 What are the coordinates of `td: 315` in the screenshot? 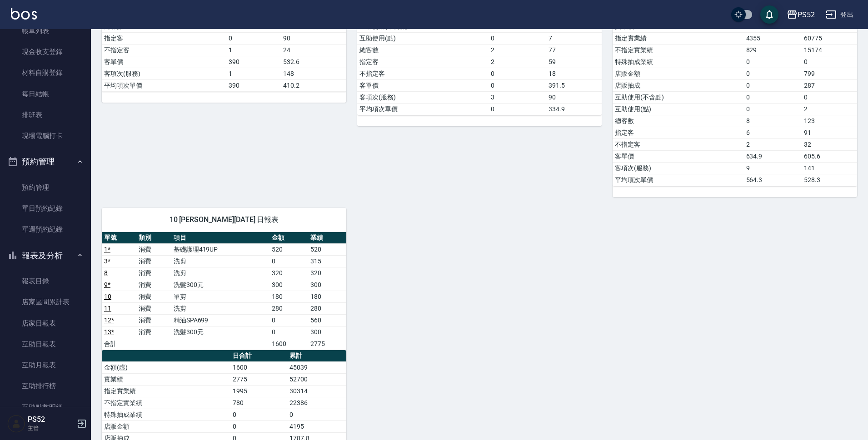 It's located at (327, 261).